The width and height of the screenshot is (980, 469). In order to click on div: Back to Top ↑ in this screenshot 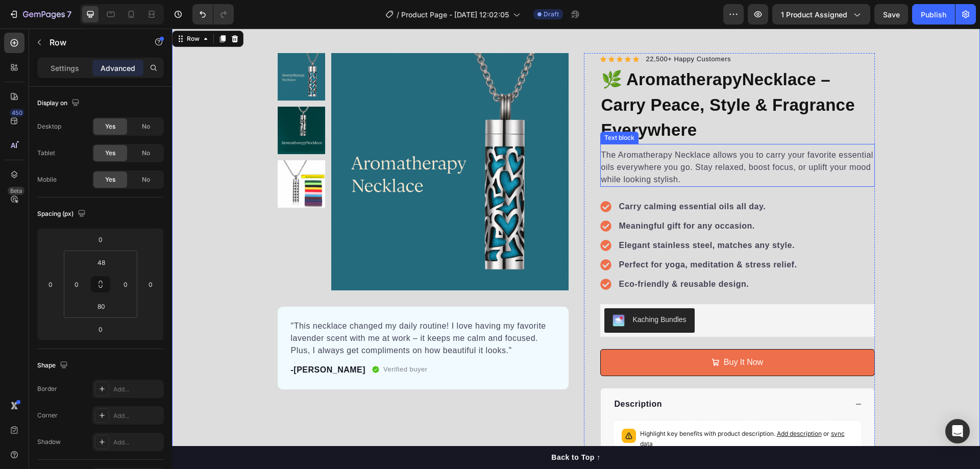, I will do `click(404, 429)`.